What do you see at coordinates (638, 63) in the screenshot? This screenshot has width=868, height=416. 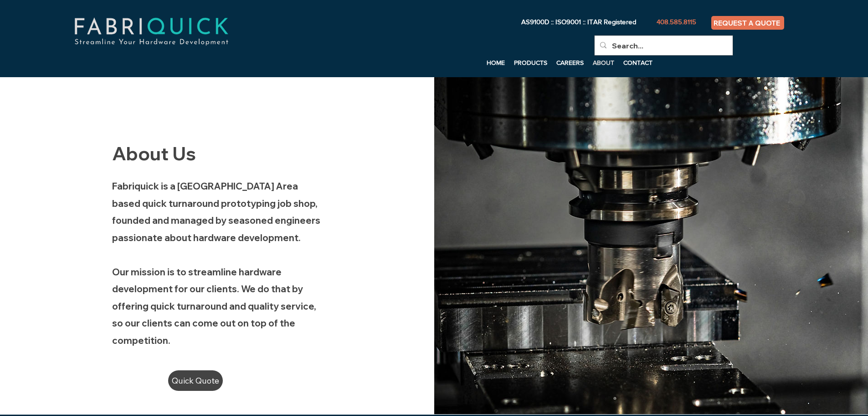 I see `a: CONTACT` at bounding box center [638, 63].